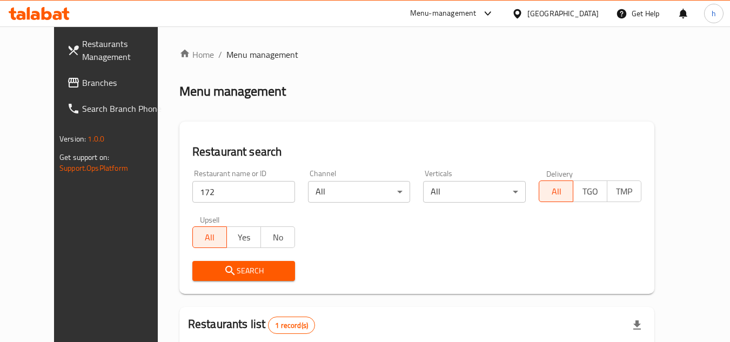 The width and height of the screenshot is (730, 342). Describe the element at coordinates (244, 192) in the screenshot. I see `input: Search for restaurant name or ID..` at that location.